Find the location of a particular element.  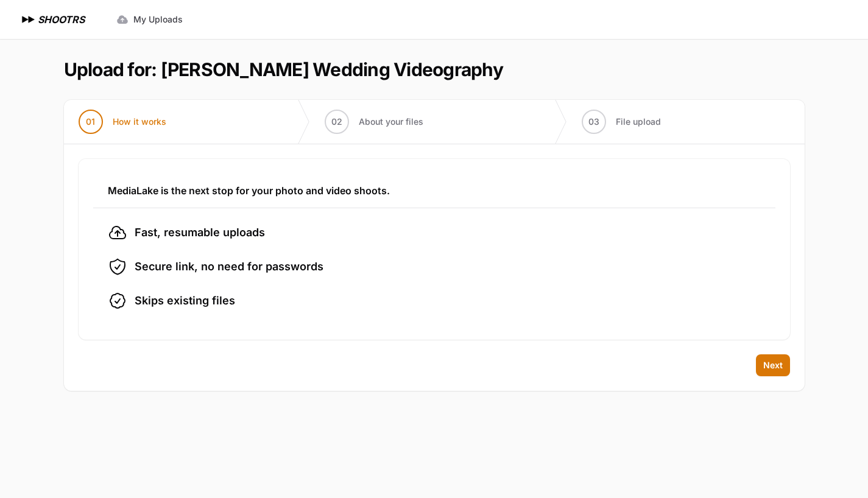

span: 01 is located at coordinates (91, 122).